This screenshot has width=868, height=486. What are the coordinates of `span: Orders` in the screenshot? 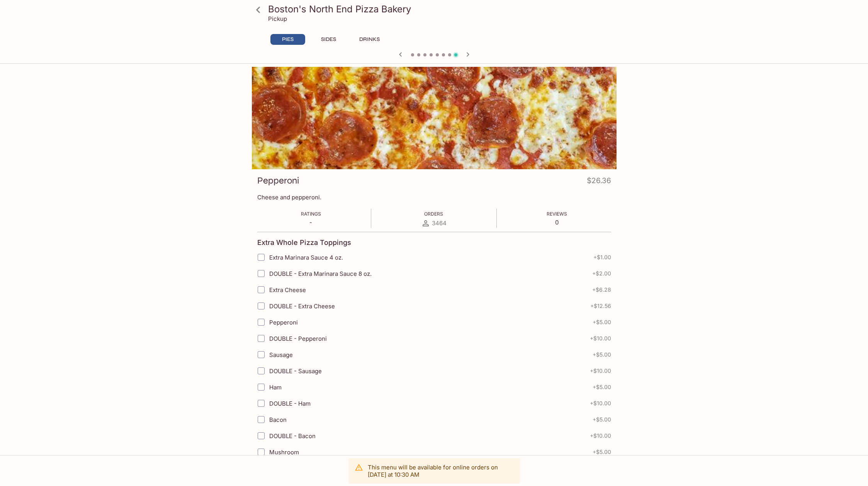 It's located at (433, 214).